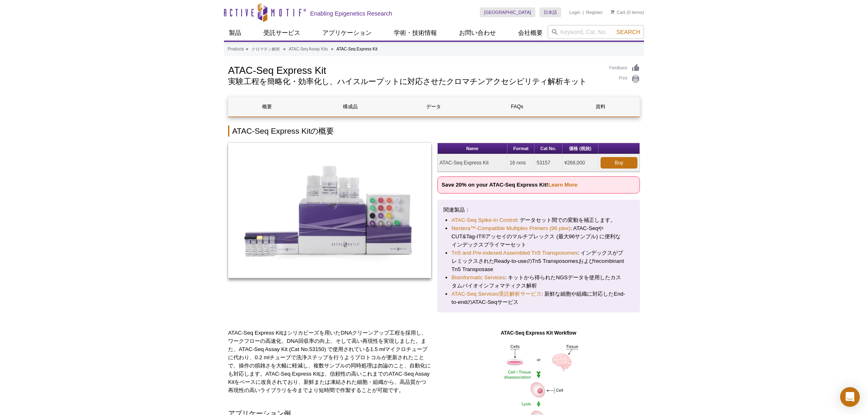  Describe the element at coordinates (538, 261) in the screenshot. I see `li: : インデックスがプレミックスされたReady-to-useのTn5 Transposomesおよびrecombinant Tn5 Transposase` at that location.